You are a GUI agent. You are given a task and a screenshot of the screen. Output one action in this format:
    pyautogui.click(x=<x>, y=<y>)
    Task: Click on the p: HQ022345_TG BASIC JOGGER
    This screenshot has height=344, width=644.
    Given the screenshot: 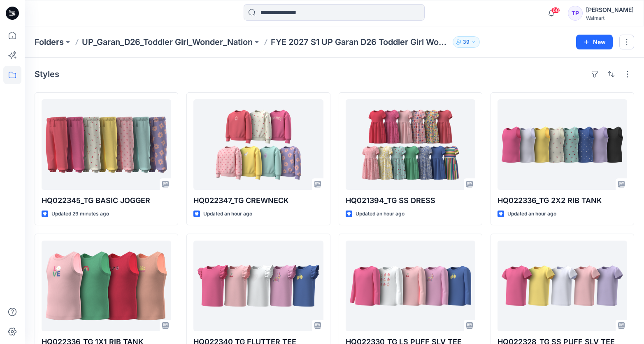 What is the action you would take?
    pyautogui.click(x=106, y=200)
    